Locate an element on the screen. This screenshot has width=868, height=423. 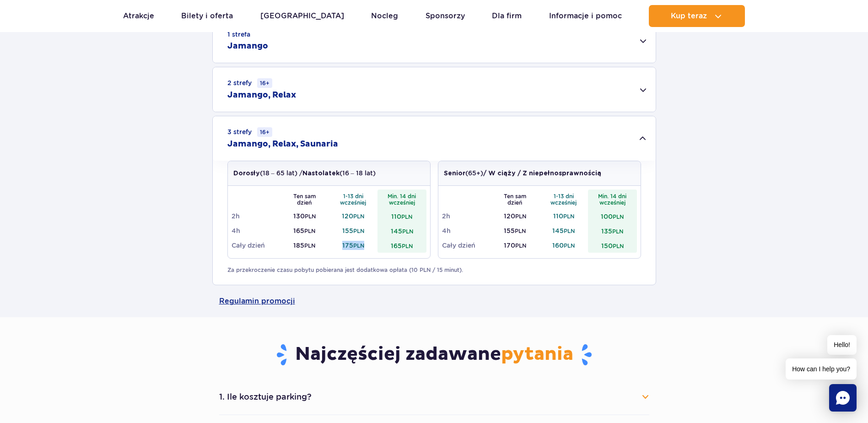
button: Kup teraz is located at coordinates (697, 16).